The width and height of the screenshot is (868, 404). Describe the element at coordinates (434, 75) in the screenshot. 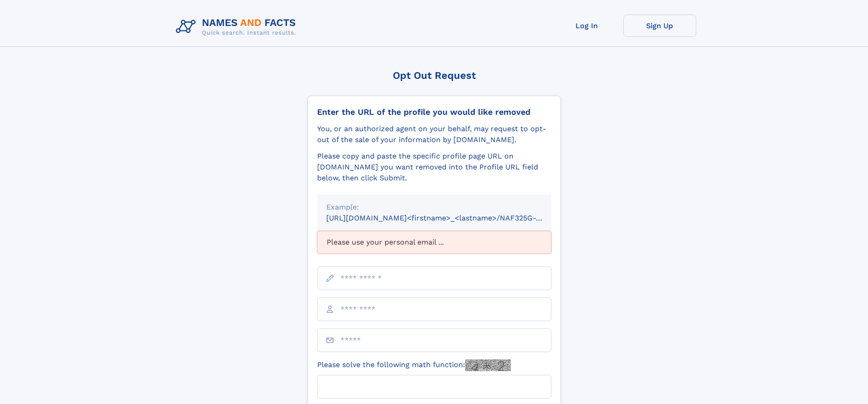

I see `div: Opt Out Request` at that location.